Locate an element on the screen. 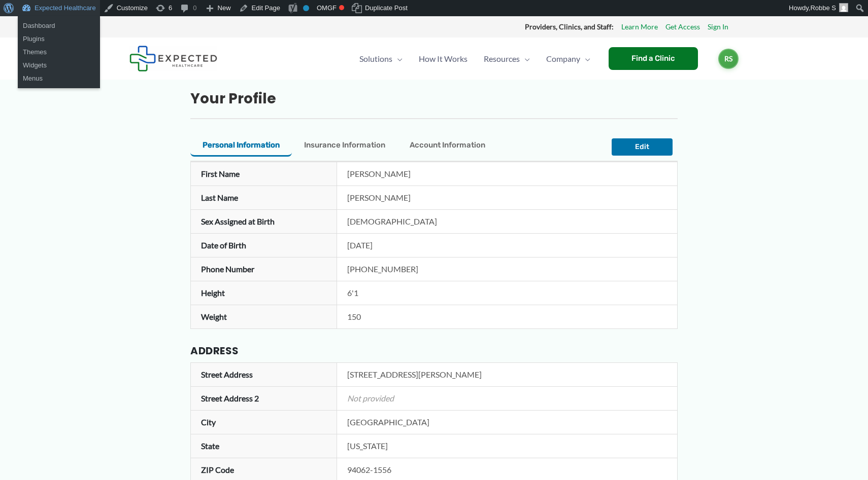  button: Edit is located at coordinates (642, 147).